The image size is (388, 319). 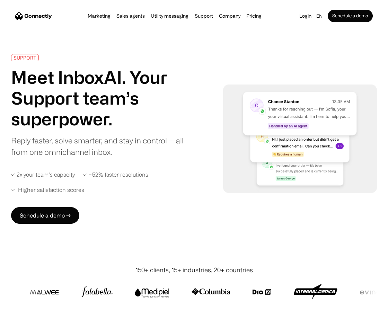 What do you see at coordinates (194, 270) in the screenshot?
I see `div: 150+ clients, 15+ industries, 20+ countries` at bounding box center [194, 270].